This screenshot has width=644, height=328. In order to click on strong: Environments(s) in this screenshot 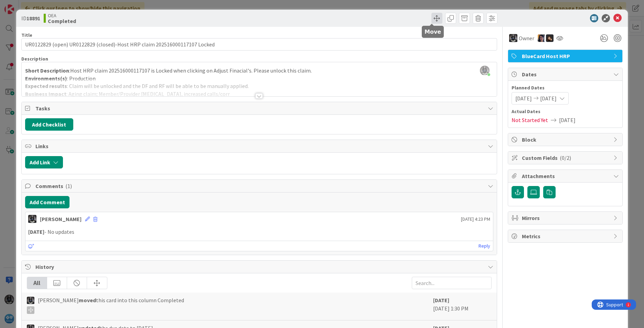, I will do `click(46, 78)`.